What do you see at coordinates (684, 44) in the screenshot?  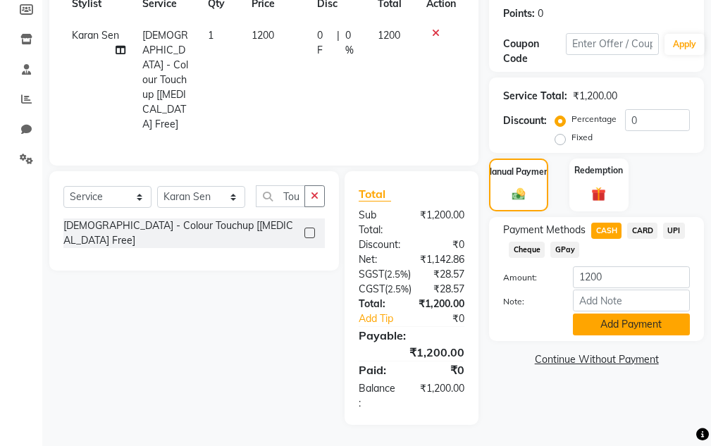 I see `button: Apply` at bounding box center [684, 44].